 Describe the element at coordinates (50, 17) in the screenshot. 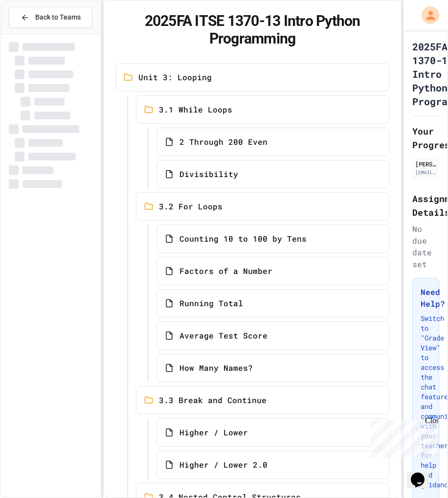

I see `button: Back to Teams` at that location.